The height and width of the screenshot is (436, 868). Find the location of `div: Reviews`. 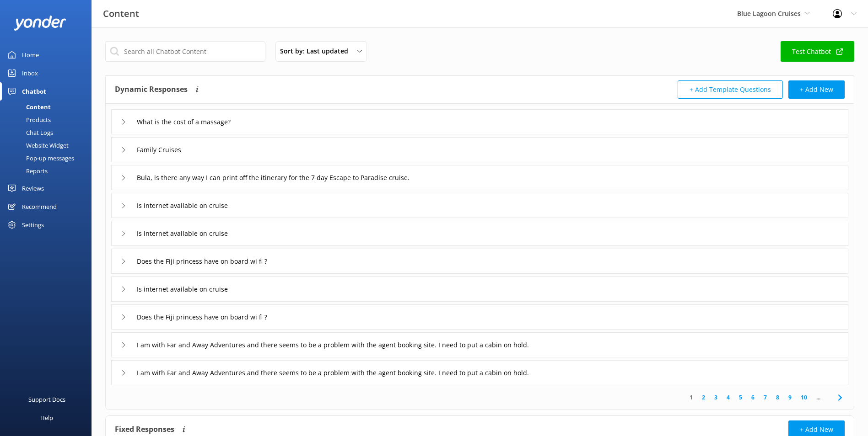

div: Reviews is located at coordinates (33, 188).